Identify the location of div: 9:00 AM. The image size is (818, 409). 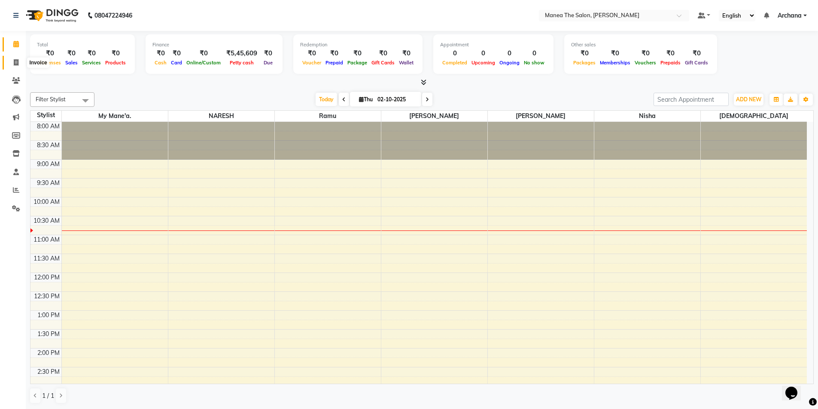
(48, 164).